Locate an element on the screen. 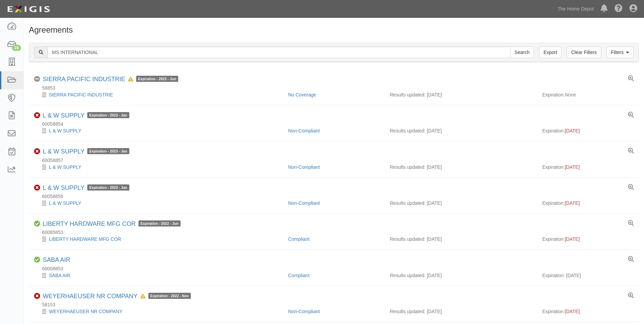 This screenshot has height=324, width=644. em: None is located at coordinates (570, 95).